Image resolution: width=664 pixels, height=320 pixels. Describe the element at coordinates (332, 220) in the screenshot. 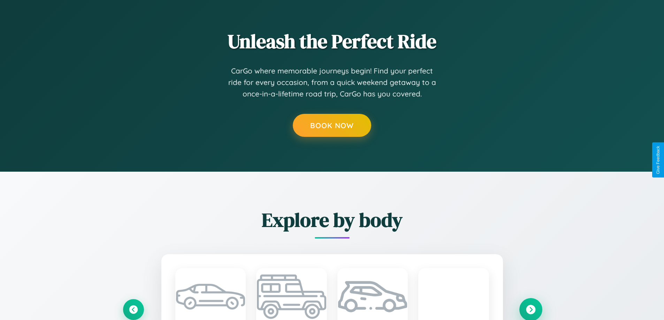

I see `h2: Explore by body` at that location.